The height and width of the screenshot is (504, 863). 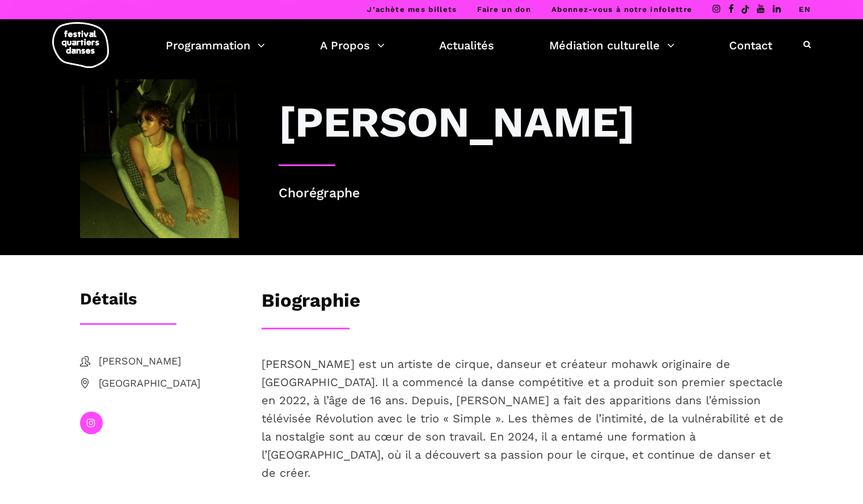 What do you see at coordinates (467, 45) in the screenshot?
I see `a: Actualités` at bounding box center [467, 45].